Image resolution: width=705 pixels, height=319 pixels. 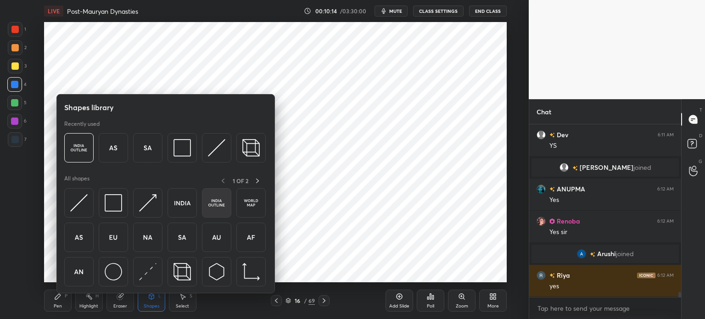 I want to click on div: S, so click(x=191, y=296).